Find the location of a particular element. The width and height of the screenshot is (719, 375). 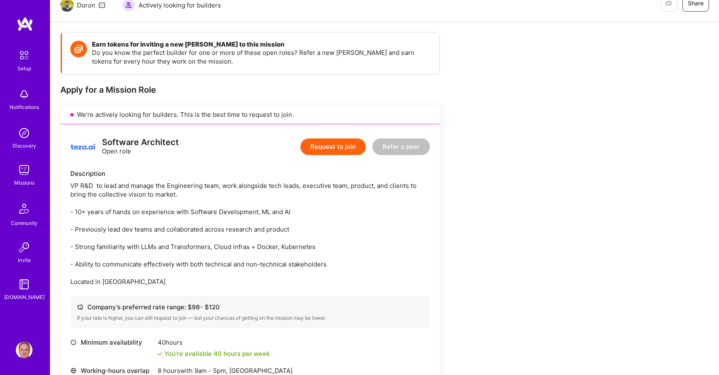

i: icon Cash is located at coordinates (80, 307).